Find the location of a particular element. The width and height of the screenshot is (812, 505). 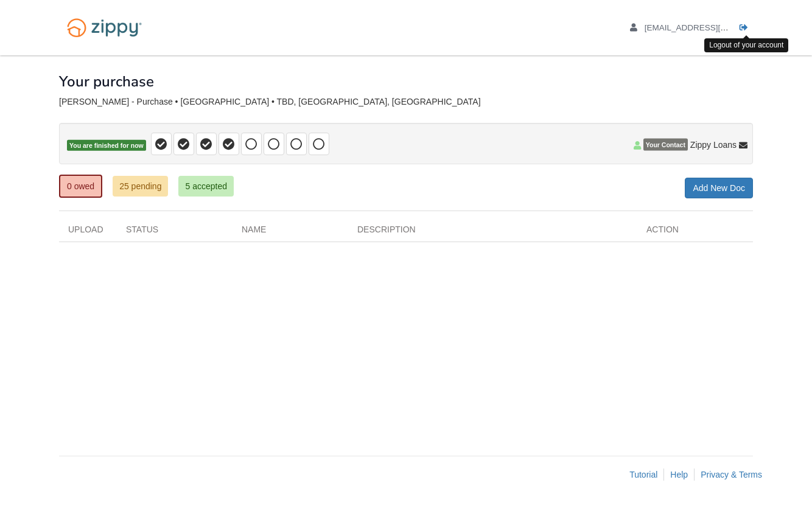

span: rbnhemb@aol.com is located at coordinates (714, 28).